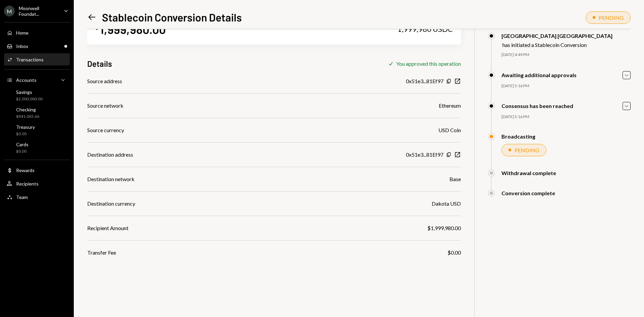 The image size is (644, 317). What do you see at coordinates (29, 92) in the screenshot?
I see `div: Savings` at bounding box center [29, 92].